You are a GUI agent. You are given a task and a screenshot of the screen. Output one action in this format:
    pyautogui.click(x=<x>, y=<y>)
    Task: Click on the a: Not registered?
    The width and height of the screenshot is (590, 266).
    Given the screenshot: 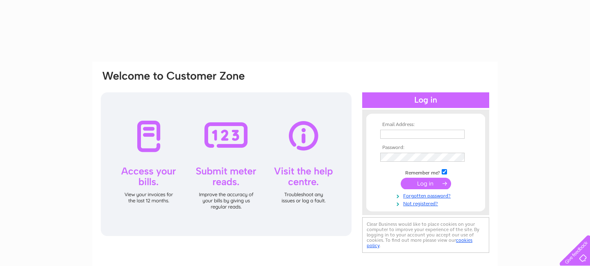 What is the action you would take?
    pyautogui.click(x=427, y=203)
    